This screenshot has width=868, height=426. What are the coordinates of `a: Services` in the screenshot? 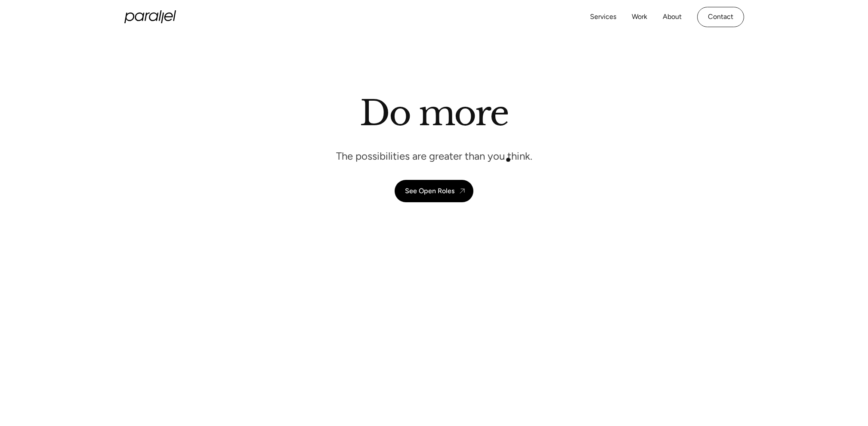 It's located at (603, 17).